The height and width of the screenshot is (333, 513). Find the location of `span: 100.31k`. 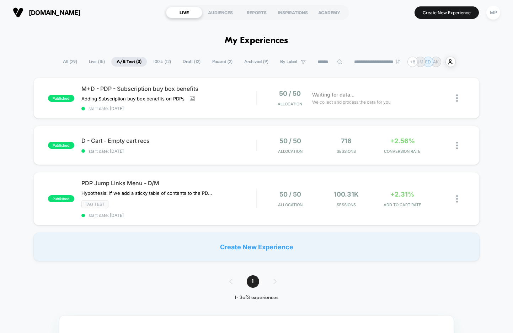

span: 100.31k is located at coordinates (346, 194).